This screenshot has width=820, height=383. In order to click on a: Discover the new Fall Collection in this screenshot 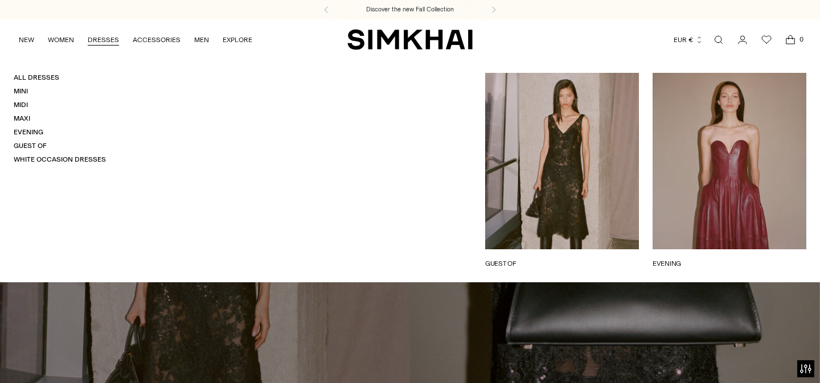, I will do `click(410, 10)`.